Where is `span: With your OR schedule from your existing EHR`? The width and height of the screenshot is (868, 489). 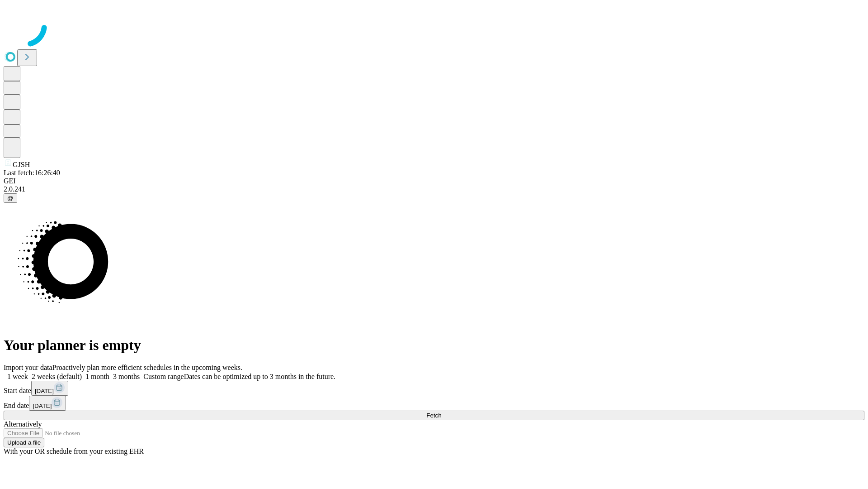 span: With your OR schedule from your existing EHR is located at coordinates (74, 450).